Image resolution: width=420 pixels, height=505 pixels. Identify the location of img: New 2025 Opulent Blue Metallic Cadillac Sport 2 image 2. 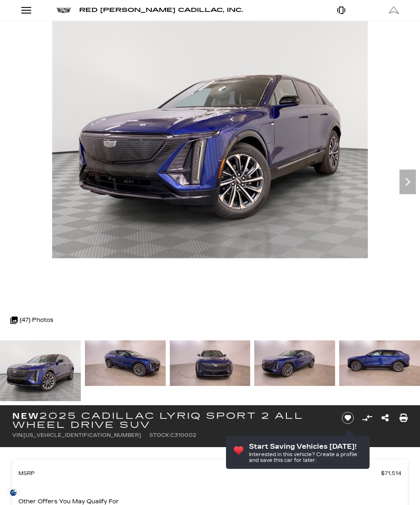
(125, 363).